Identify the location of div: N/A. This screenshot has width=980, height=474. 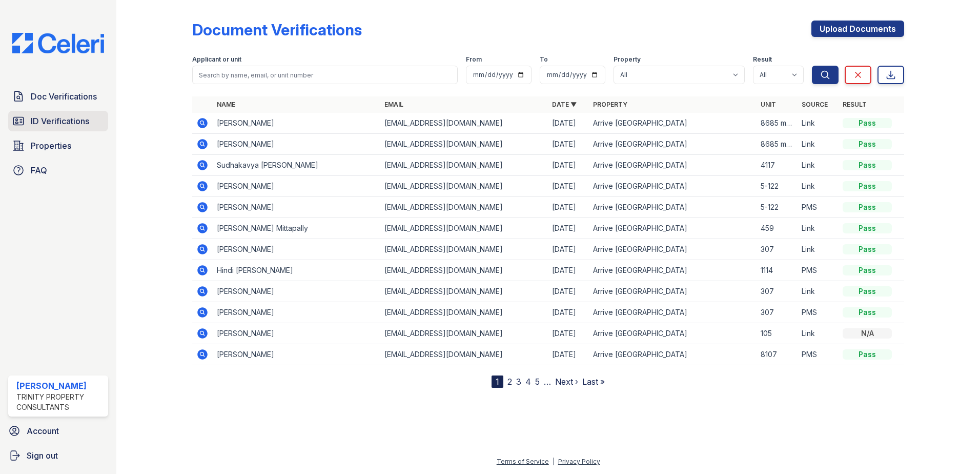
(867, 334).